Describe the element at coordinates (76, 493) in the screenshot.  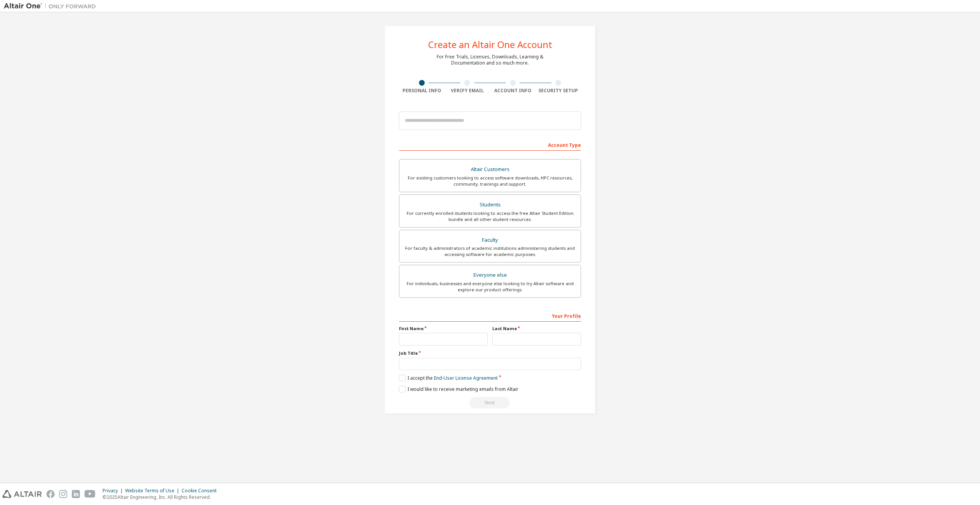
I see `img: linkedin.svg` at that location.